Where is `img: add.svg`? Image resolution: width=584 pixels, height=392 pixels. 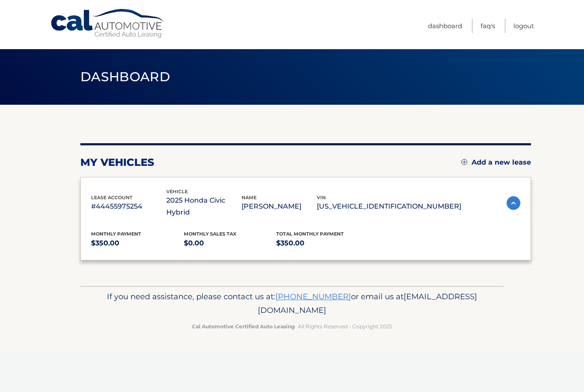 img: add.svg is located at coordinates (464, 162).